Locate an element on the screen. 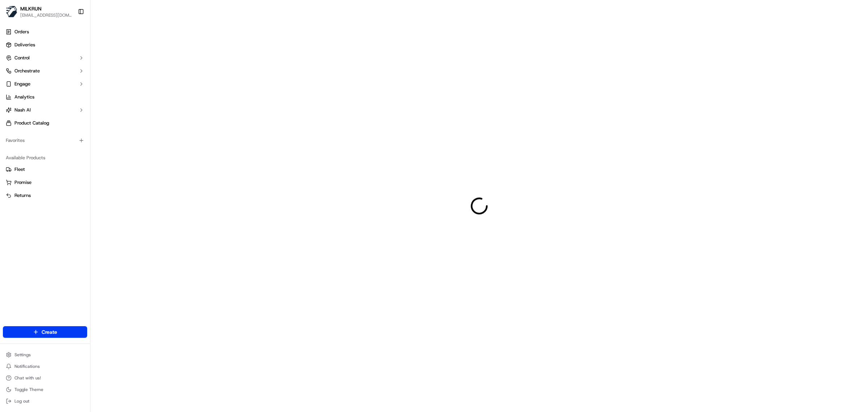 This screenshot has height=412, width=868. button: Orchestrate is located at coordinates (45, 71).